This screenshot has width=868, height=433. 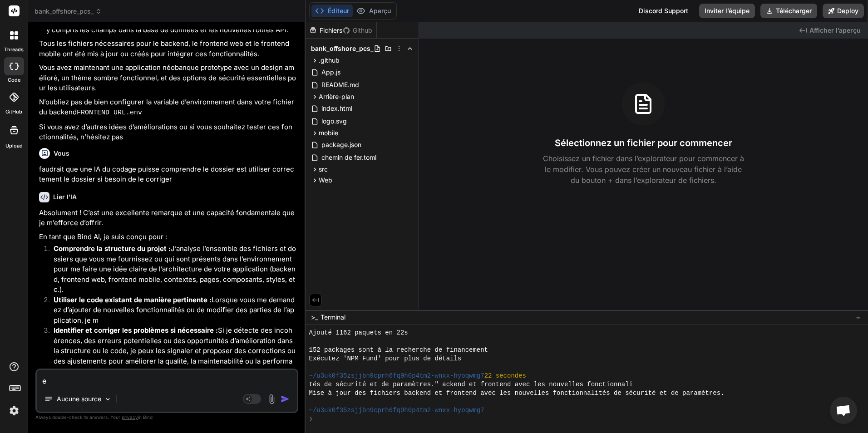 What do you see at coordinates (323, 169) in the screenshot?
I see `span: src` at bounding box center [323, 169].